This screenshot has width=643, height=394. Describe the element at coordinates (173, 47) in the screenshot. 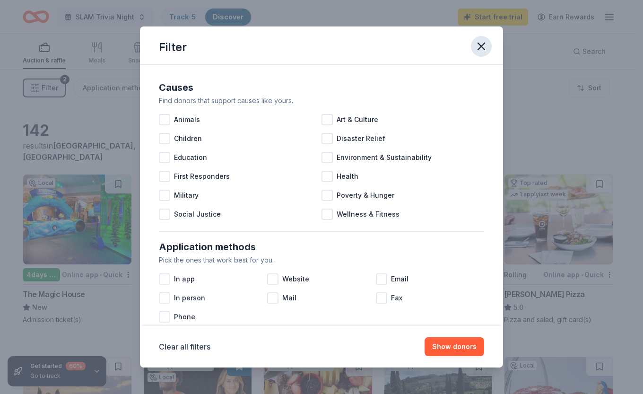

I see `div: Filter` at that location.